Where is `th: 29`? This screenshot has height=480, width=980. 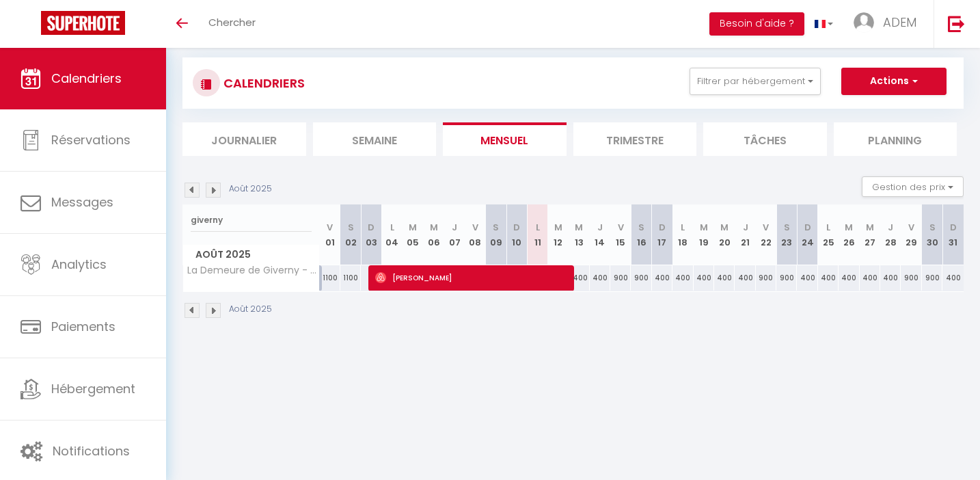 th: 29 is located at coordinates (911, 235).